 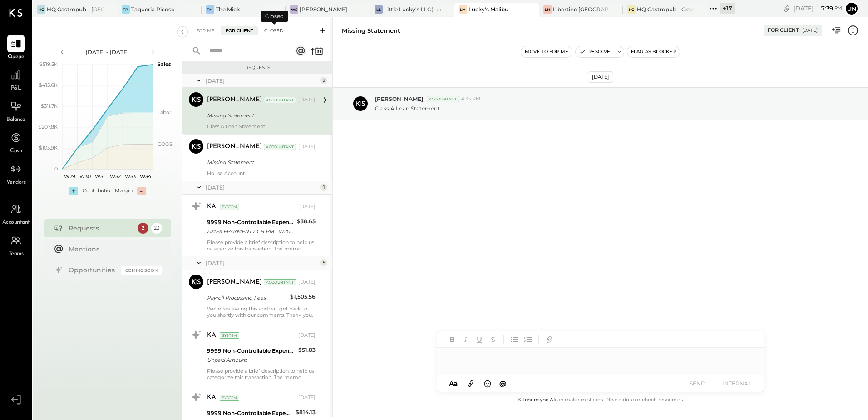 I want to click on button: Flag as Blocker, so click(x=653, y=52).